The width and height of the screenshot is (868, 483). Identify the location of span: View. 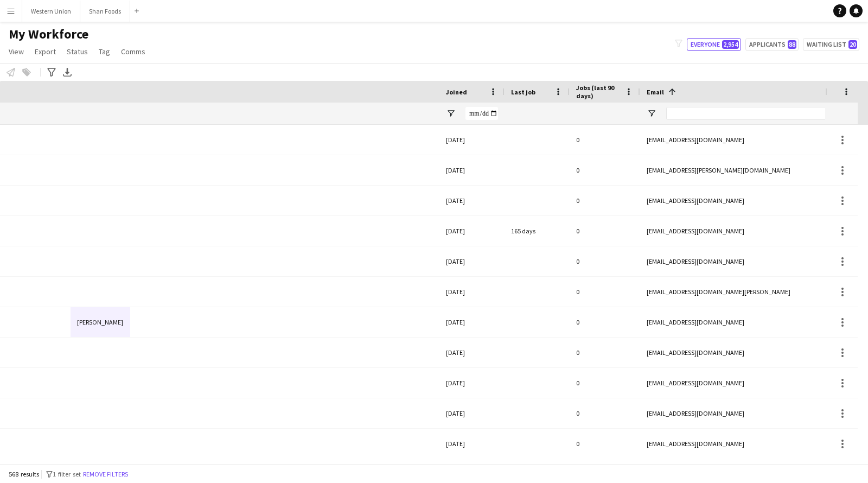
(16, 51).